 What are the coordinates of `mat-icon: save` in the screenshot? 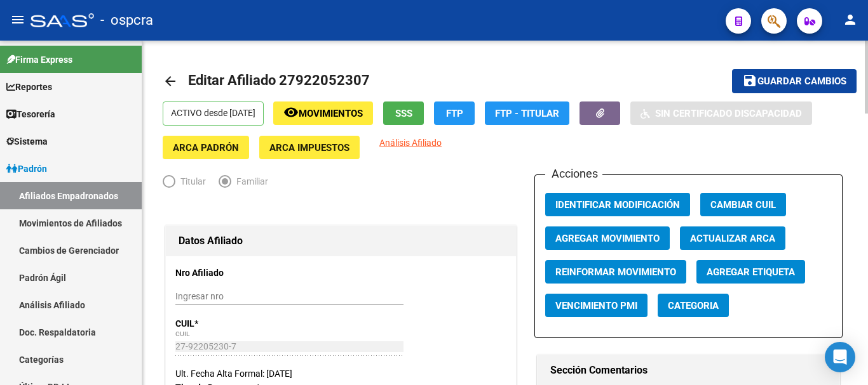 It's located at (750, 80).